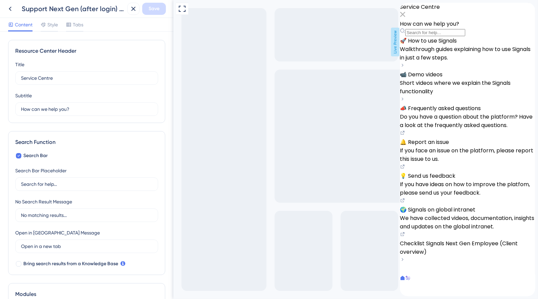  Describe the element at coordinates (87, 295) in the screenshot. I see `div: Modules` at that location.